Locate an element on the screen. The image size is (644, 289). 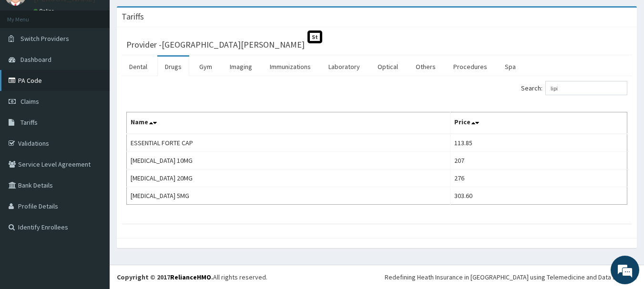
div: Minimize live chat window is located at coordinates (168, 16).